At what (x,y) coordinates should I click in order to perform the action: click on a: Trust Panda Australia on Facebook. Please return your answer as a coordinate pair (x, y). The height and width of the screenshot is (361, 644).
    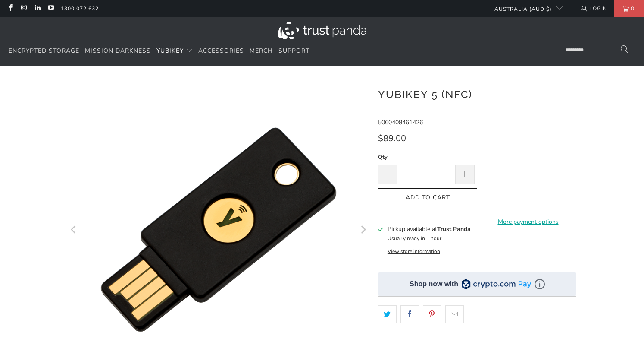
    Looking at the image, I should click on (10, 9).